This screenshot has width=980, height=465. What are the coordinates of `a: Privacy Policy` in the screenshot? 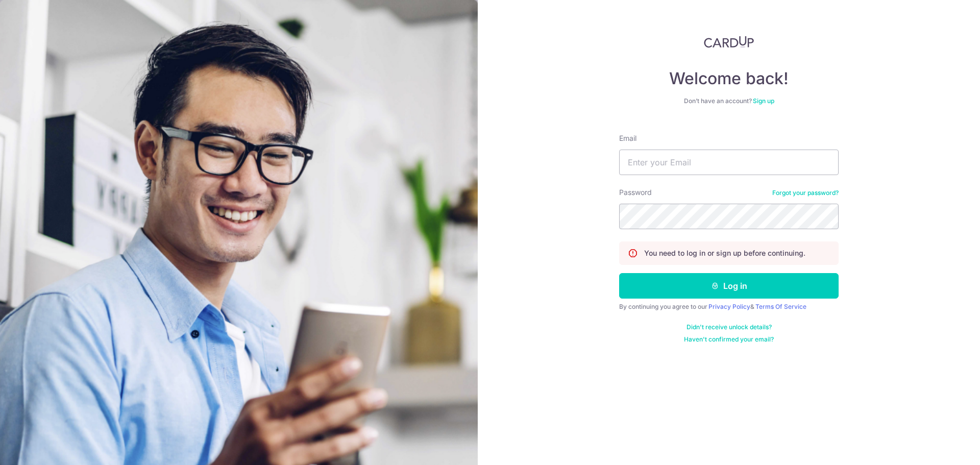 It's located at (729, 306).